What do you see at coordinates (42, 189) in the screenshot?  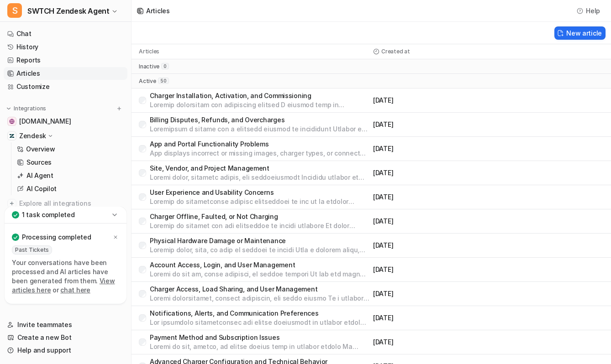 I see `p: AI Copilot` at bounding box center [42, 189].